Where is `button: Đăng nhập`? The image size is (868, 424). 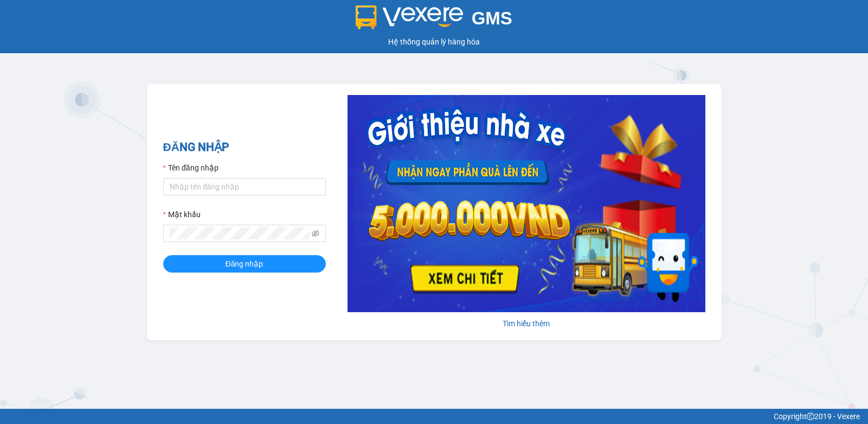
button: Đăng nhập is located at coordinates (244, 264).